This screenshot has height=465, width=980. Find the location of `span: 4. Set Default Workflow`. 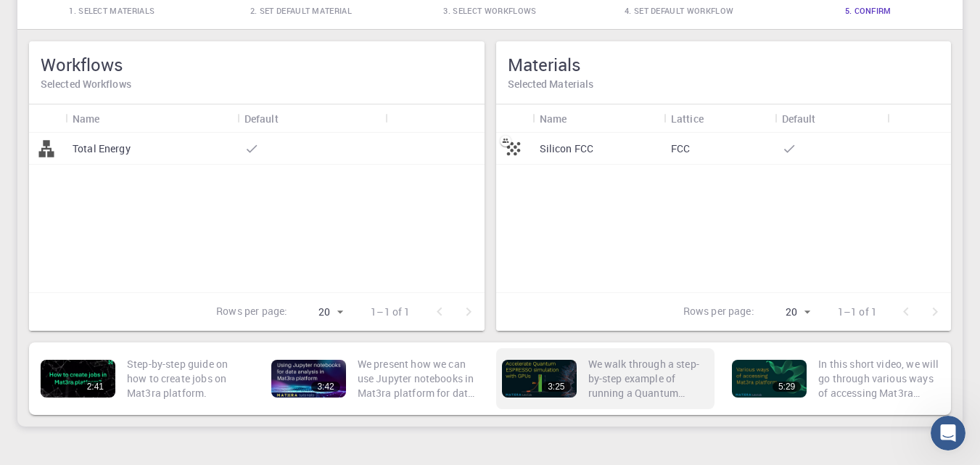

span: 4. Set Default Workflow is located at coordinates (679, 10).